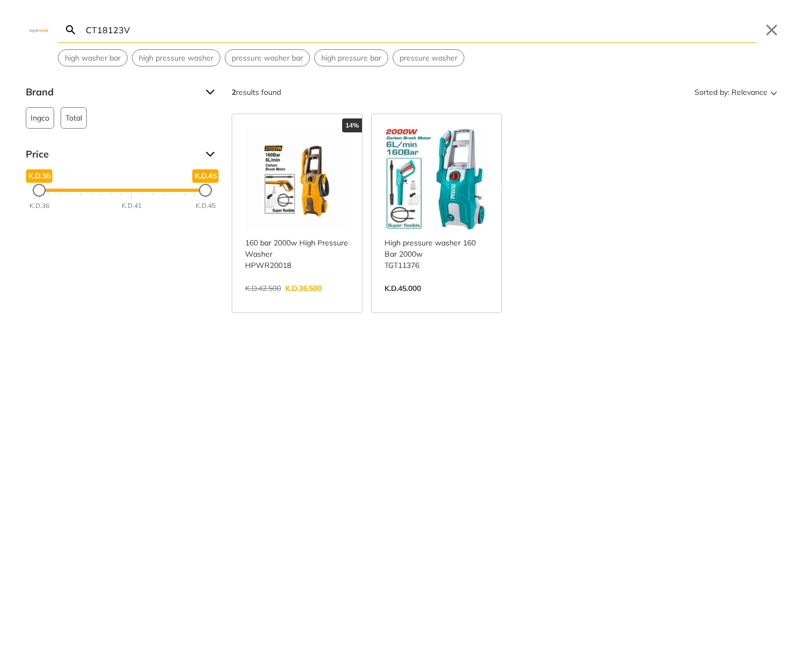 The width and height of the screenshot is (806, 672). Describe the element at coordinates (234, 92) in the screenshot. I see `strong: 2` at that location.